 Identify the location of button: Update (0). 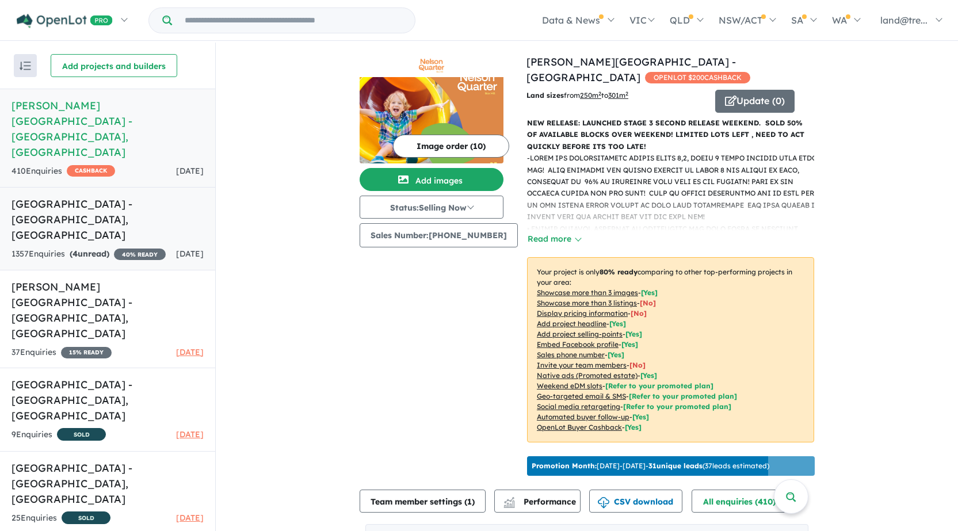
(755, 101).